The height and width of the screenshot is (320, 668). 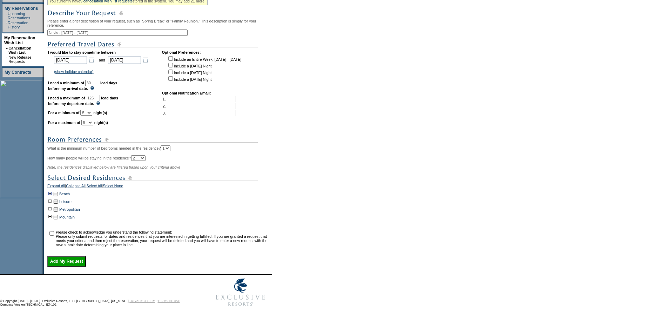 What do you see at coordinates (64, 122) in the screenshot?
I see `b: For a maximum of` at bounding box center [64, 122].